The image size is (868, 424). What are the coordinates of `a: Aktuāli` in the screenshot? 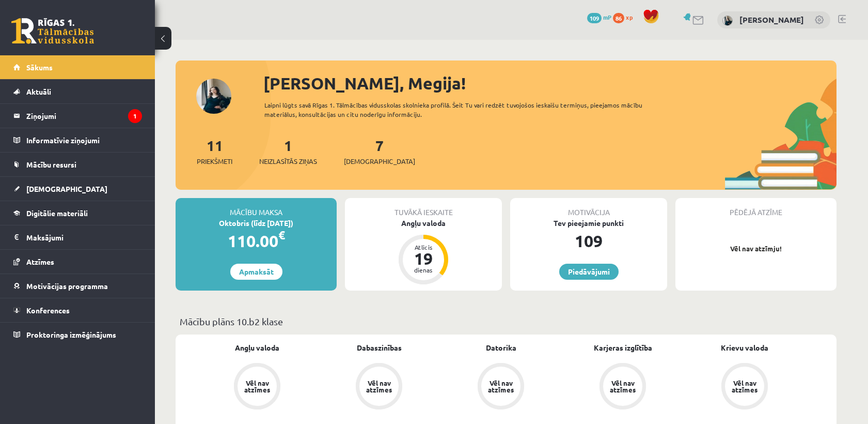 It's located at (77, 91).